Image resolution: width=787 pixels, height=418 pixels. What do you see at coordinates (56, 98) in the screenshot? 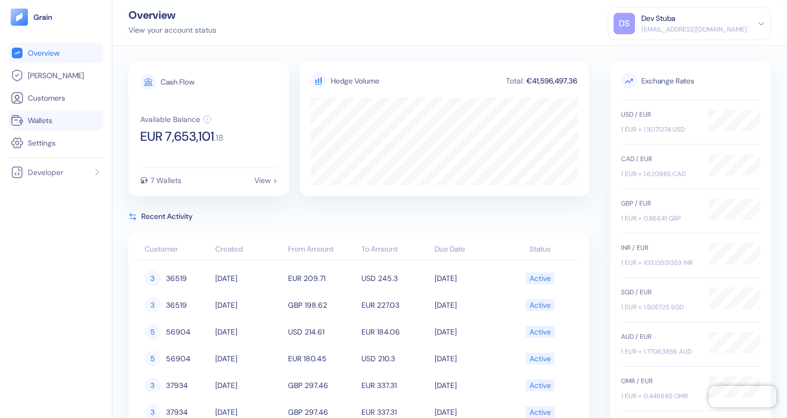
I see `a: Customers` at bounding box center [56, 98].